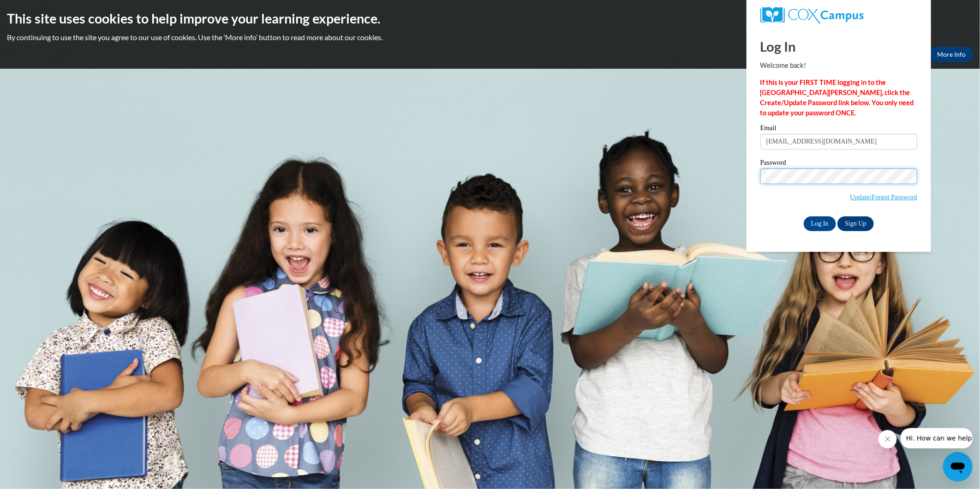 Image resolution: width=980 pixels, height=489 pixels. What do you see at coordinates (856, 224) in the screenshot?
I see `a: Sign Up` at bounding box center [856, 224].